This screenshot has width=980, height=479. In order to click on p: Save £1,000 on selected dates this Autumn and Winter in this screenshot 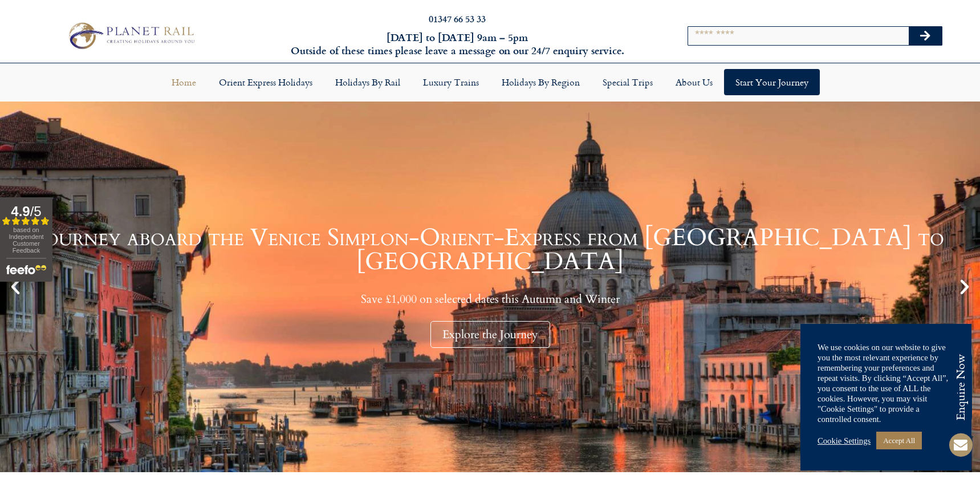, I will do `click(490, 299)`.